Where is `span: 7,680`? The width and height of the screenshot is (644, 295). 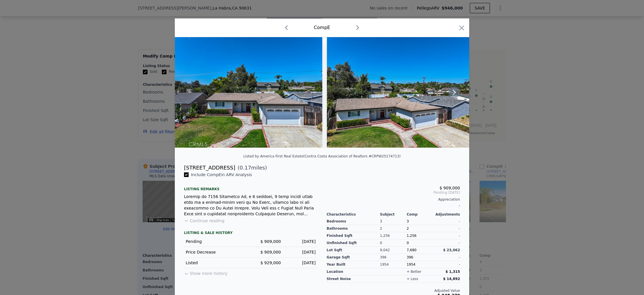
span: 7,680 is located at coordinates (411, 250).